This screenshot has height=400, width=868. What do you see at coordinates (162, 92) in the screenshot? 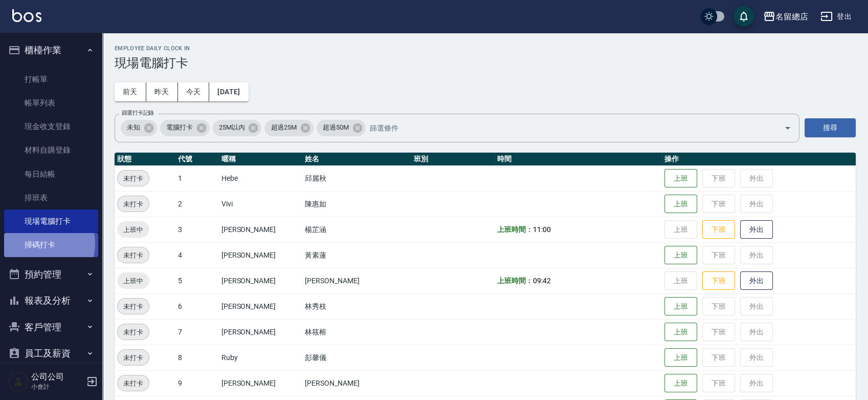
I see `button: 昨天` at bounding box center [162, 92].